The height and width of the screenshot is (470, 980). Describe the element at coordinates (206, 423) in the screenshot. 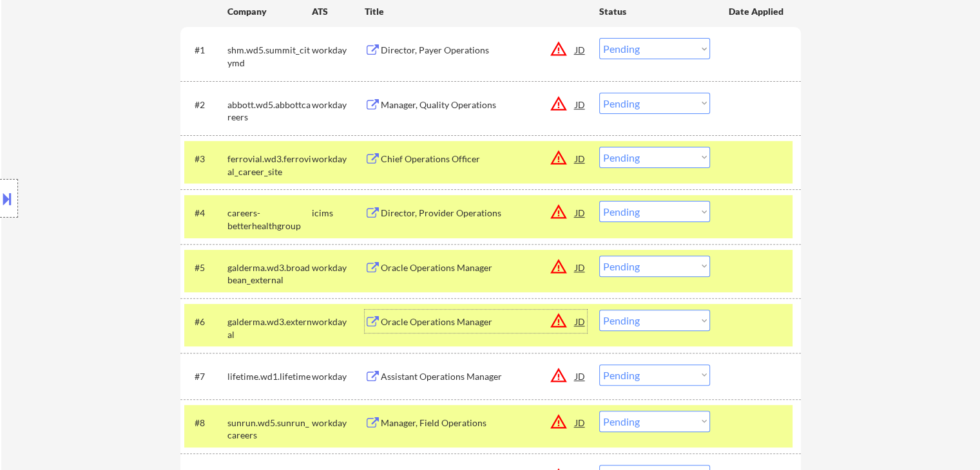

I see `div: #8` at that location.